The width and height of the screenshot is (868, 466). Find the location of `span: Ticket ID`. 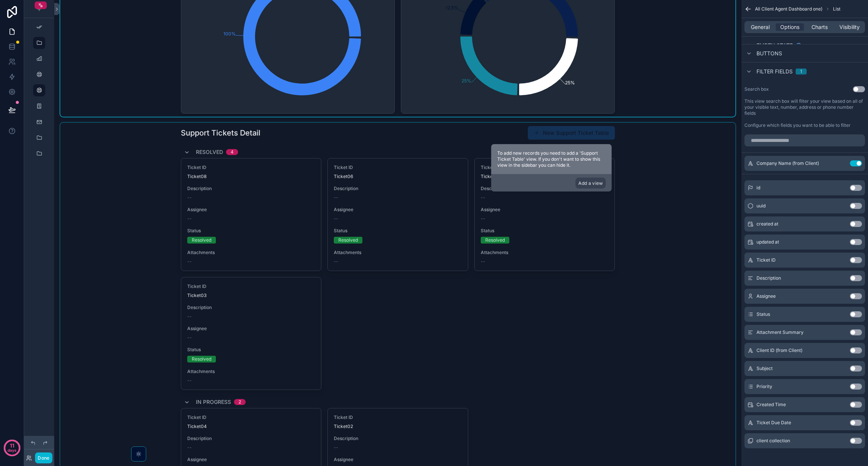

span: Ticket ID is located at coordinates (766, 260).